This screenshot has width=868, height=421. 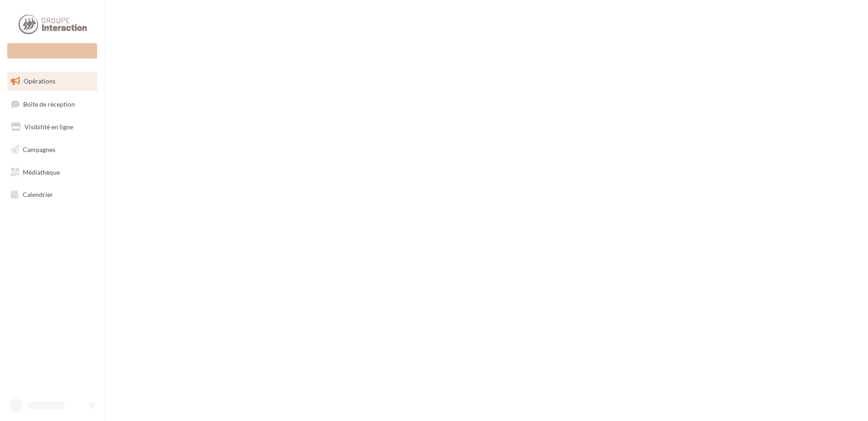 What do you see at coordinates (52, 104) in the screenshot?
I see `a: Boîte de réception` at bounding box center [52, 104].